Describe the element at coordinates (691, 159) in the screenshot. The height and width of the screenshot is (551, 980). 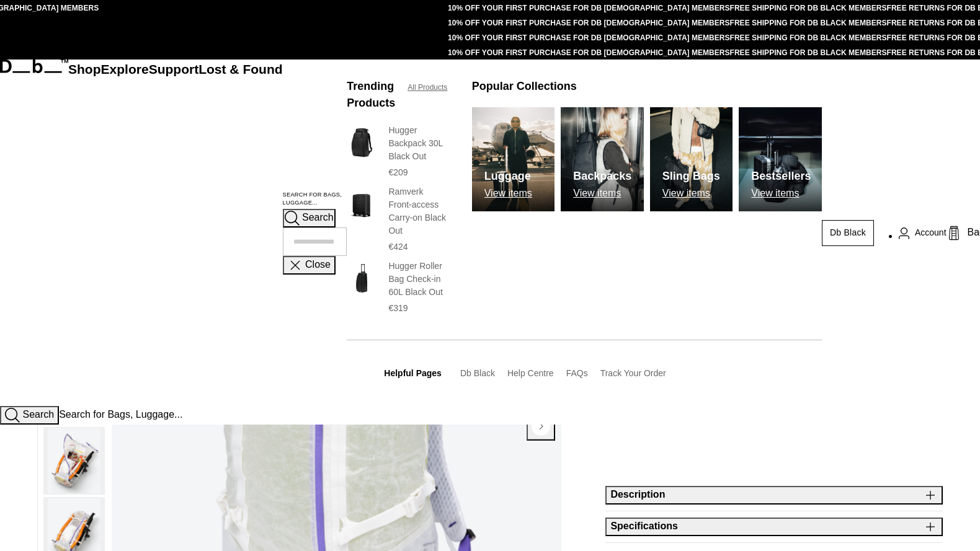
I see `a: Db Sling Bags View items` at that location.